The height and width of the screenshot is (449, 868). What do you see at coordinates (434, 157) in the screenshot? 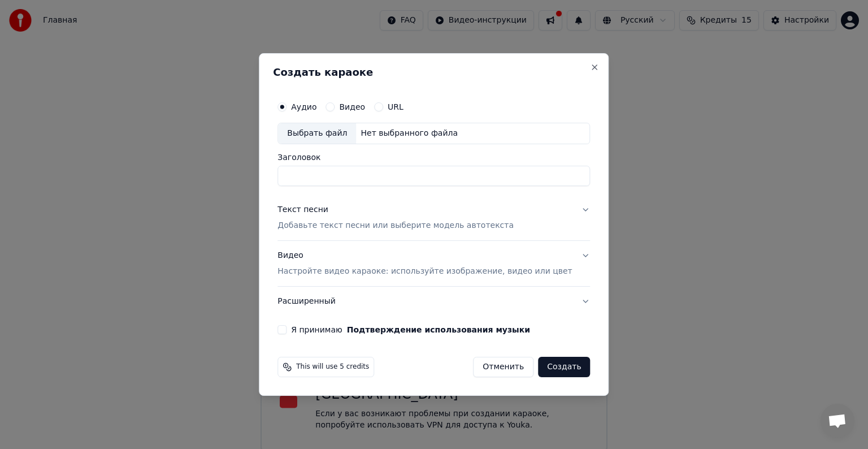
I see `label: Заголовок` at bounding box center [434, 157].